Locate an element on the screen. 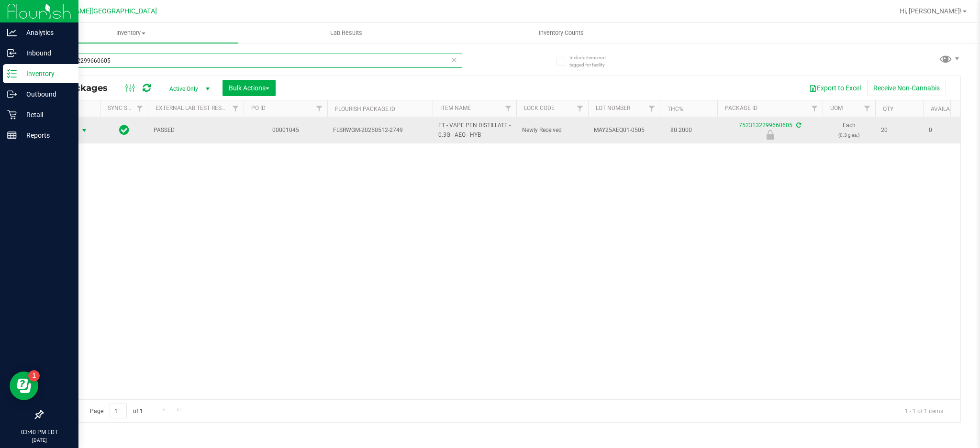 The image size is (980, 448). inline-svg: Retail is located at coordinates (12, 114).